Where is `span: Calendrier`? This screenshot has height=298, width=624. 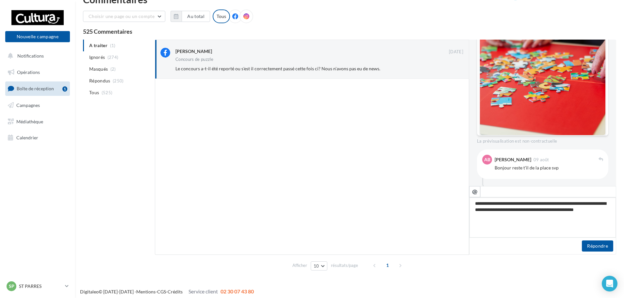 span: Calendrier is located at coordinates (27, 137).